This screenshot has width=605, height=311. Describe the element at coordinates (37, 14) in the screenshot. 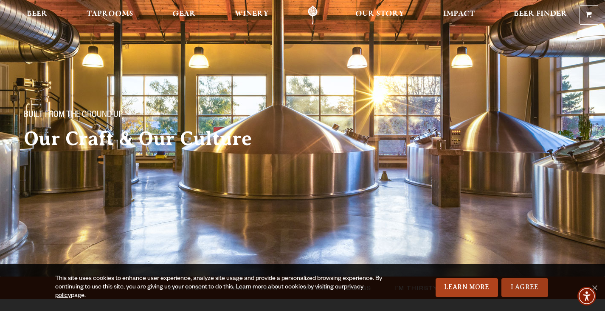

I see `span: Beer` at that location.